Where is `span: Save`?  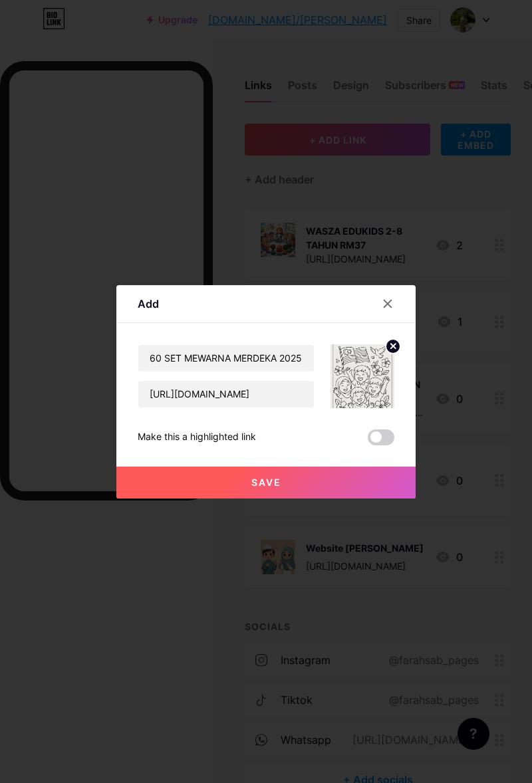
span: Save is located at coordinates (266, 482).